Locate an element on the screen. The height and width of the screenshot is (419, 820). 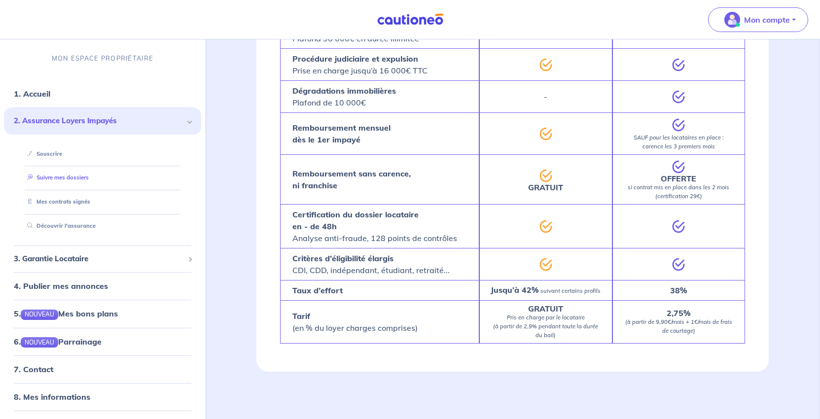
p: Analyse anti-fraude, 128 points de contrôles is located at coordinates (375, 226).